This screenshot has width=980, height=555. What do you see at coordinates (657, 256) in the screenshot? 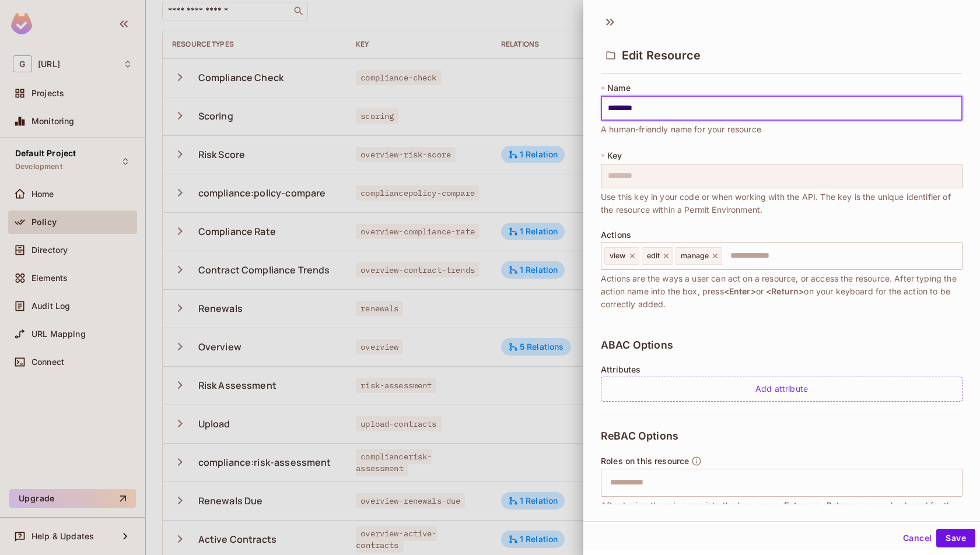
I see `div: edit` at bounding box center [657, 256].